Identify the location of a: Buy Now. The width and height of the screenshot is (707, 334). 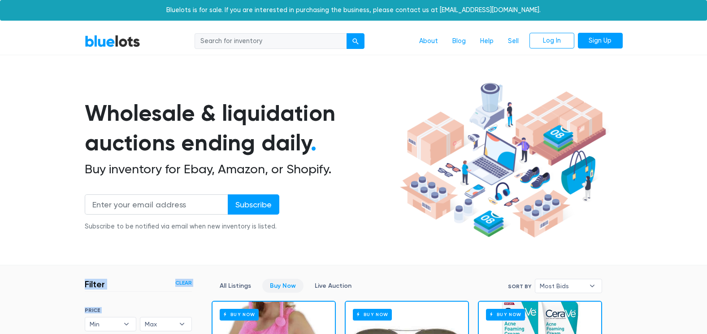
(283, 285).